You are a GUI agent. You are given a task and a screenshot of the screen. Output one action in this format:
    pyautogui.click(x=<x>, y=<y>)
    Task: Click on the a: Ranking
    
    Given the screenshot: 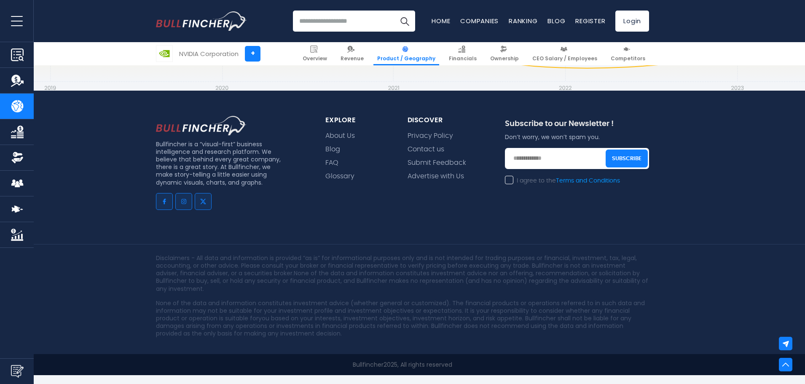 What is the action you would take?
    pyautogui.click(x=523, y=21)
    